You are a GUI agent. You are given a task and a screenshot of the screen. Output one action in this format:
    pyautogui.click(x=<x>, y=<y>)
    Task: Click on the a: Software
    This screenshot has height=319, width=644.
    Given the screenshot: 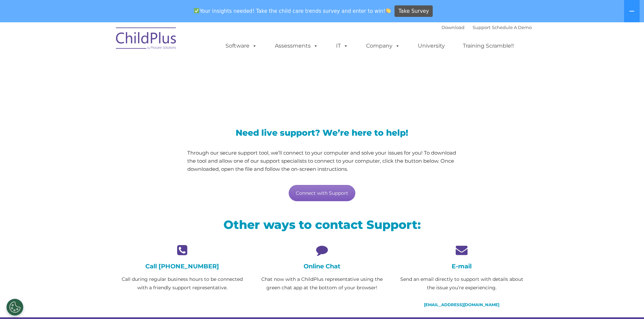 What is the action you would take?
    pyautogui.click(x=241, y=46)
    